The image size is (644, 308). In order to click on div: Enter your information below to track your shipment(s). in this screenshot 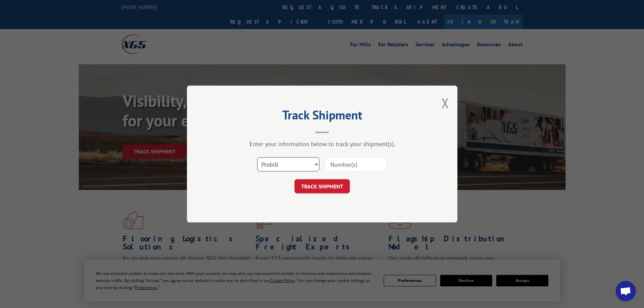, I will do `click(322, 144)`.